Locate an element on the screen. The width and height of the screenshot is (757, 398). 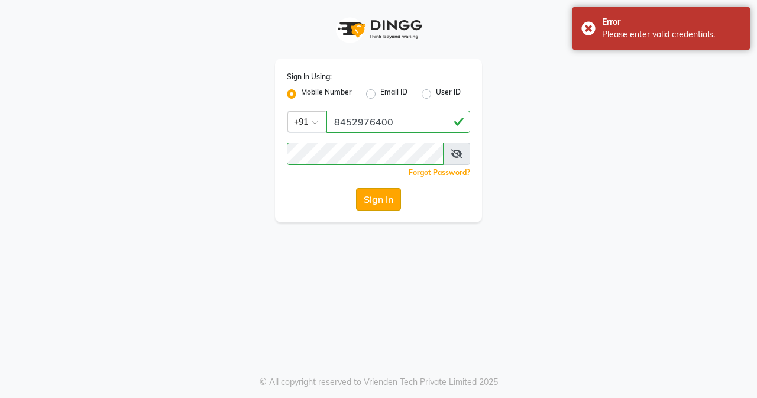
label: Mobile Number is located at coordinates (326, 94).